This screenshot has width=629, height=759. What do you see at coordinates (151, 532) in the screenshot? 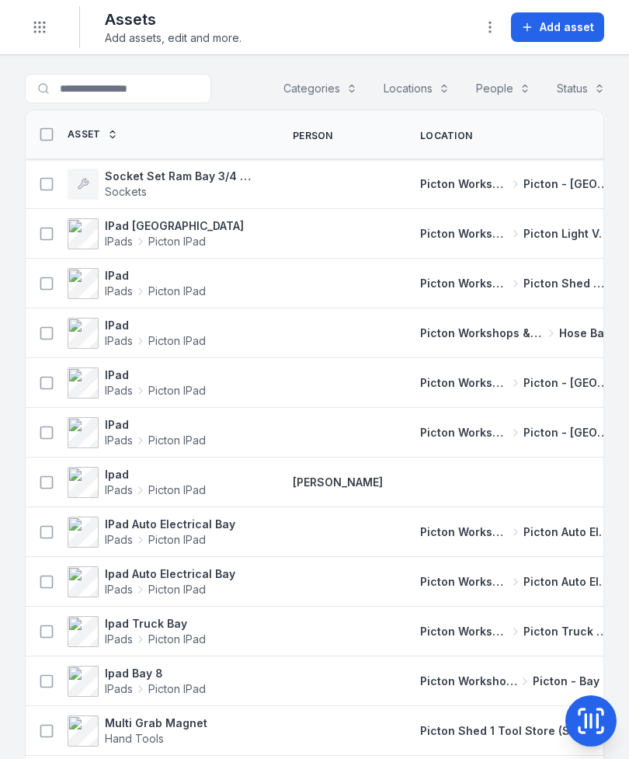
I see `a: IPad Auto Electrical BayIPadsPicton IPad` at bounding box center [151, 532].